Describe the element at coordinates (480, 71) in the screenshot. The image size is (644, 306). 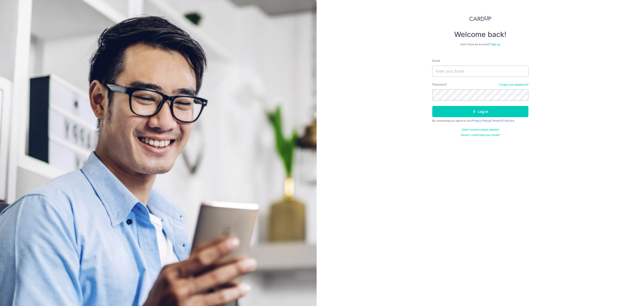
I see `input: Enter your Email` at that location.